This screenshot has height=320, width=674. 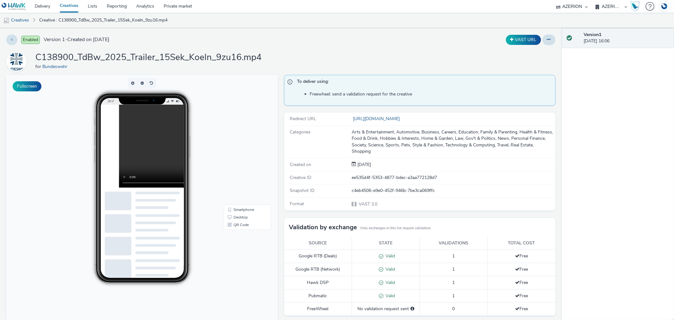 I want to click on div: Arts & Entertainment, Automotive, Business, Careers, Education, Family & Parenting, Health & Fitn..., so click(x=453, y=142).